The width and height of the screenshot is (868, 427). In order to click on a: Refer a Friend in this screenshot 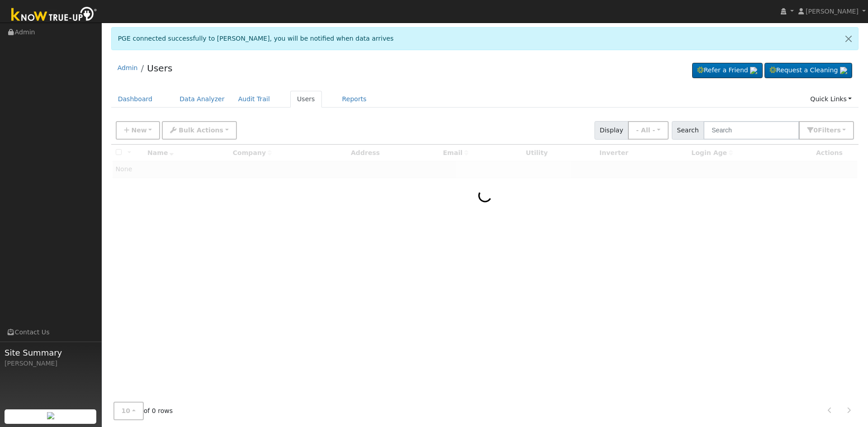, I will do `click(727, 71)`.